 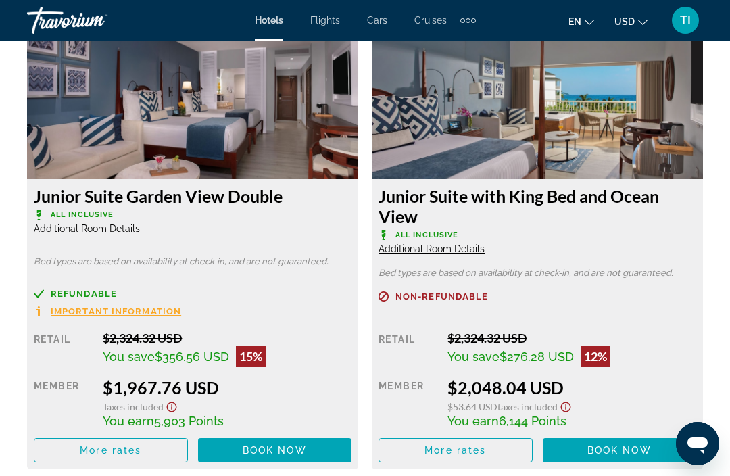 I want to click on span: USD, so click(x=625, y=22).